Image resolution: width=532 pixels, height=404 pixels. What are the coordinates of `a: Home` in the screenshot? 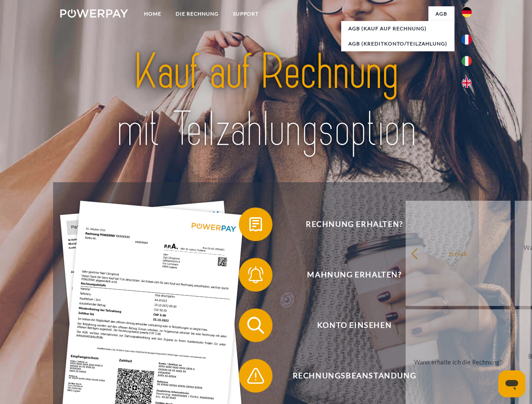 It's located at (152, 14).